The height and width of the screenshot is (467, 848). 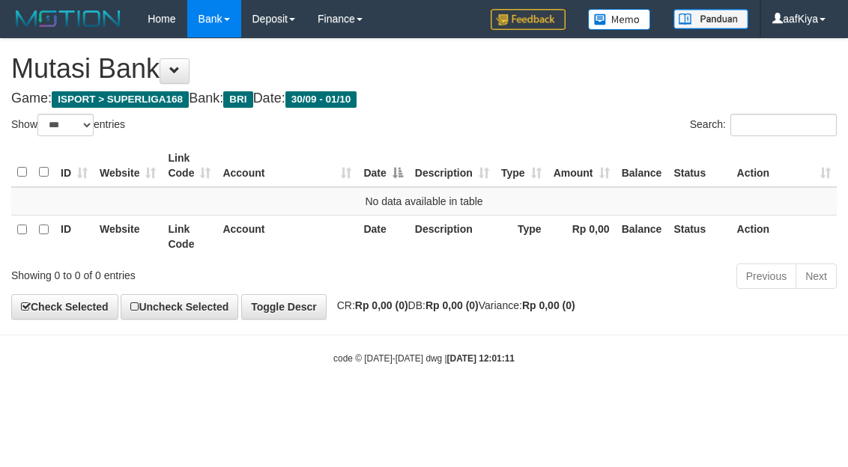 I want to click on th: Amount: activate to sort column ascending, so click(x=581, y=165).